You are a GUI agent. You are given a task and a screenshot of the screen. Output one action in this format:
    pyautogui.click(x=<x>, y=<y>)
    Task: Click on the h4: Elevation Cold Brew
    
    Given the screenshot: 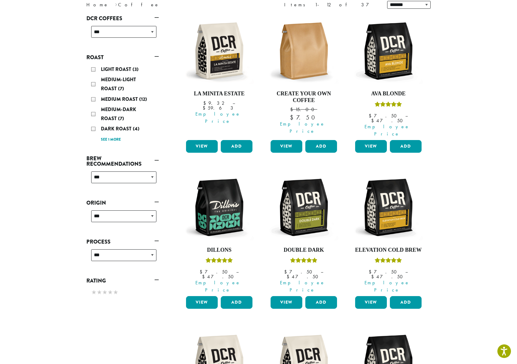 What is the action you would take?
    pyautogui.click(x=388, y=250)
    